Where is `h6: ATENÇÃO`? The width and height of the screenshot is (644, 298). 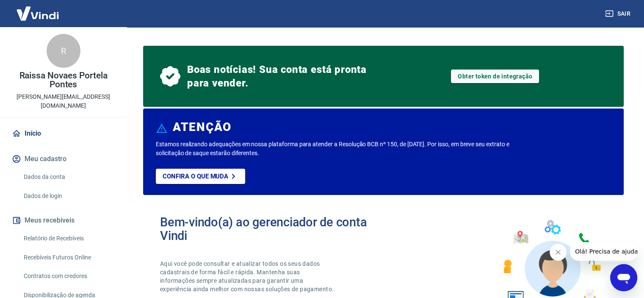
h6: ATENÇÃO is located at coordinates (202, 127).